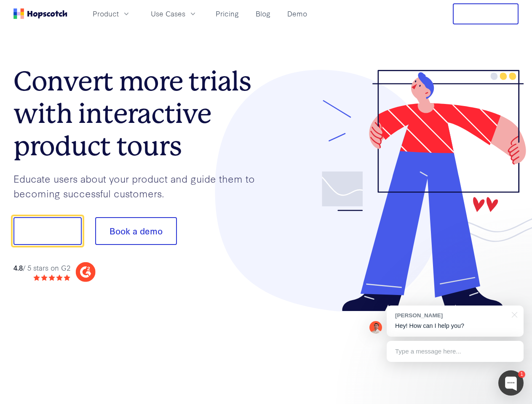 The height and width of the screenshot is (404, 532). Describe the element at coordinates (42, 268) in the screenshot. I see `div: / 5 stars on G2` at that location.